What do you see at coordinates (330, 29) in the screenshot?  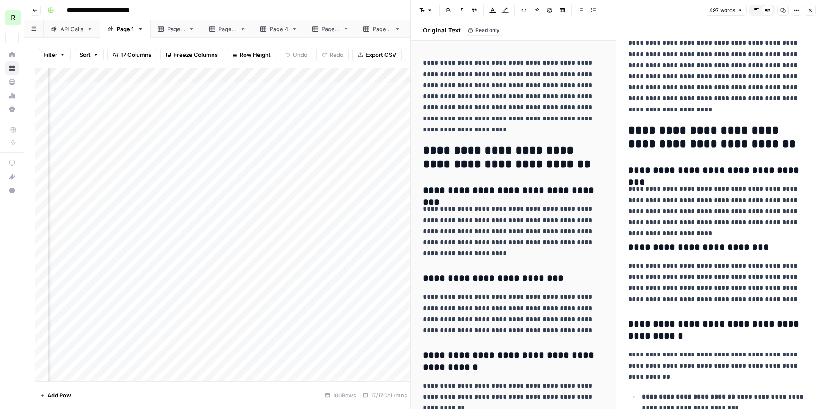 I see `div: Page 5` at bounding box center [330, 29].